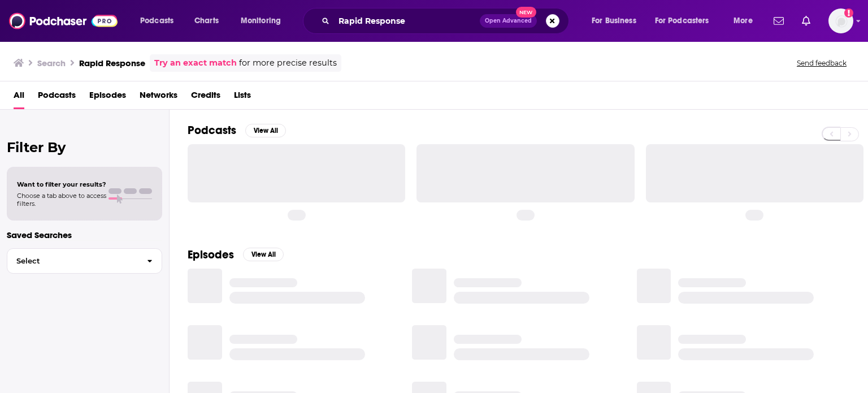 Image resolution: width=868 pixels, height=393 pixels. What do you see at coordinates (841, 21) in the screenshot?
I see `span: Logged in as BerkMarc` at bounding box center [841, 21].